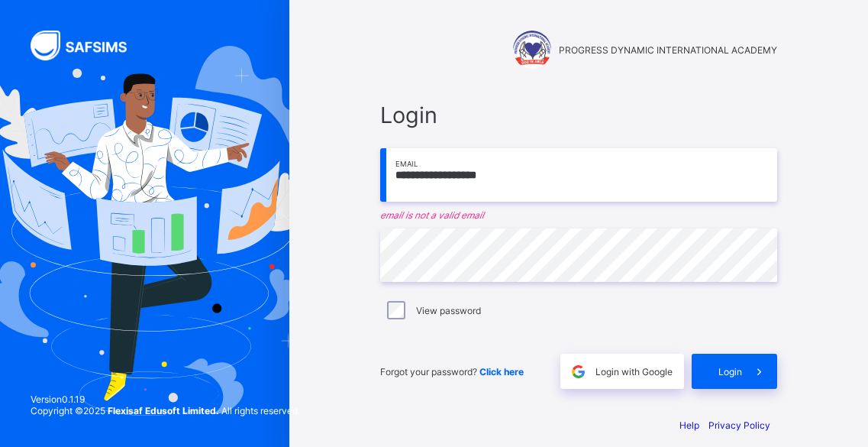 The width and height of the screenshot is (868, 447). I want to click on label: View password, so click(448, 310).